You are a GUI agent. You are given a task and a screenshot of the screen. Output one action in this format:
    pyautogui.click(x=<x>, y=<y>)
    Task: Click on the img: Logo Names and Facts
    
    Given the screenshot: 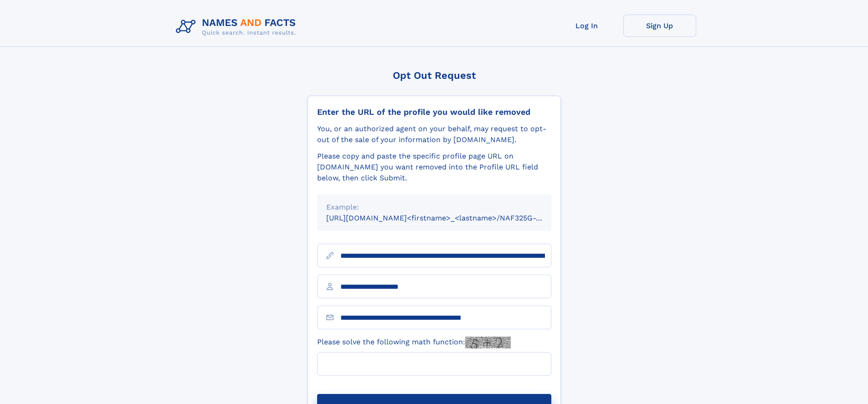 What is the action you would take?
    pyautogui.click(x=238, y=27)
    